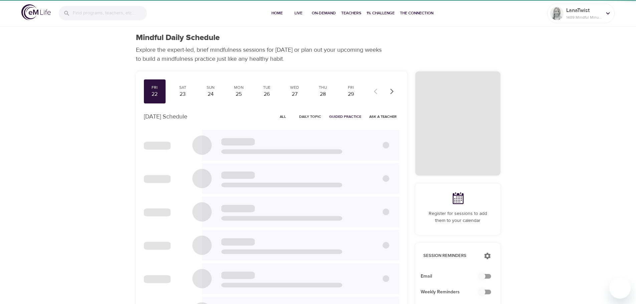  What do you see at coordinates (417, 13) in the screenshot?
I see `span: The Connection` at bounding box center [417, 13].